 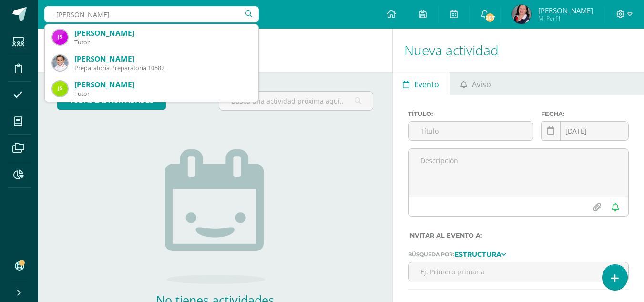 I want to click on input: Busca un usuario..., so click(x=151, y=14).